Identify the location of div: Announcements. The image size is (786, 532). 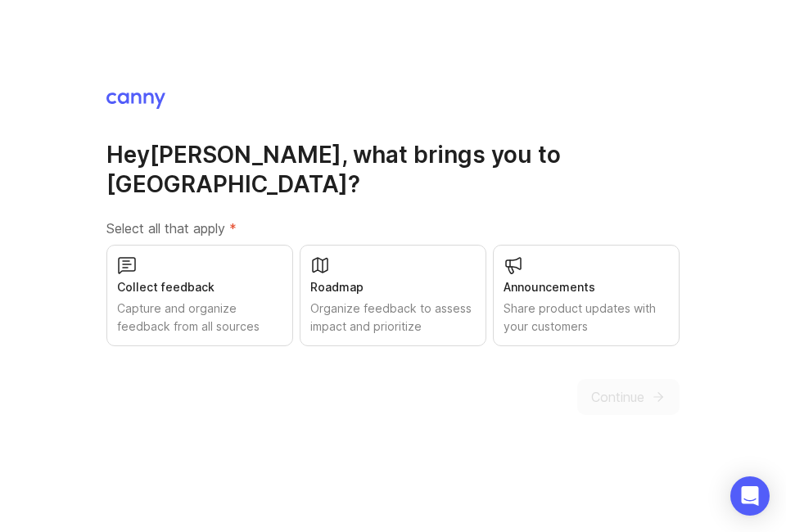
(586, 288).